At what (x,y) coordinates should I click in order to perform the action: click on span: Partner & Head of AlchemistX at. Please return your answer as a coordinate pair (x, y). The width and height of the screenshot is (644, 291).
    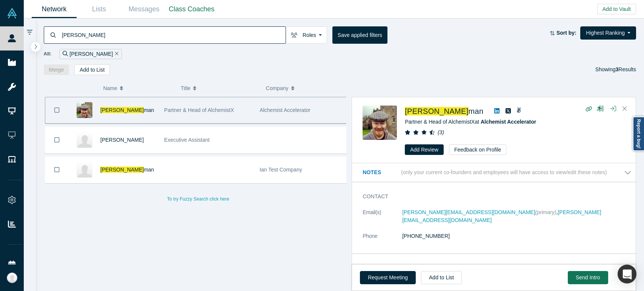
    Looking at the image, I should click on (470, 122).